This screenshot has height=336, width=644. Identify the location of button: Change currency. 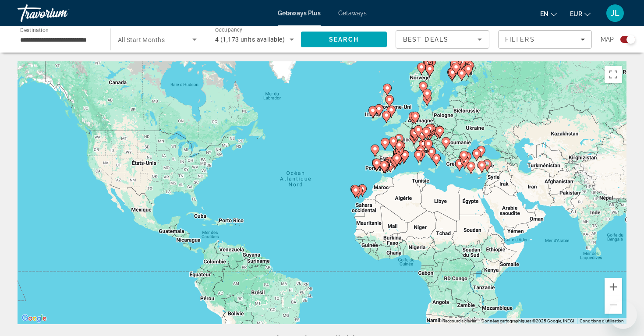
(580, 14).